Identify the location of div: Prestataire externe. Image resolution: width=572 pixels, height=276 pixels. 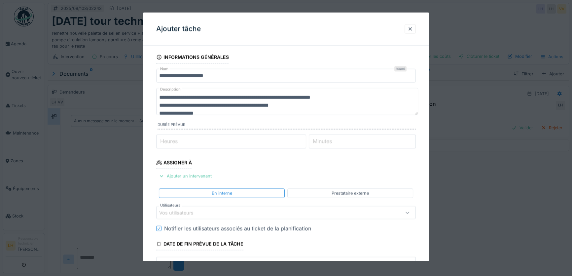
(350, 193).